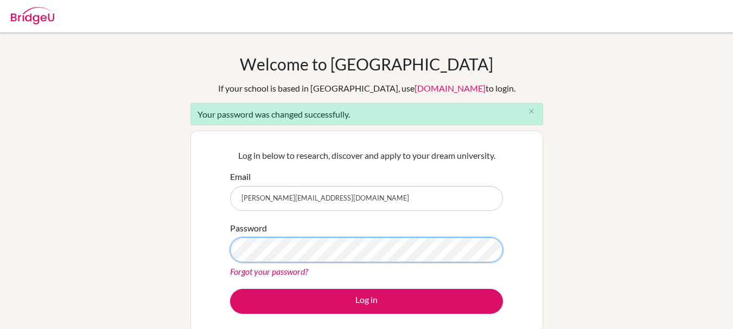 The height and width of the screenshot is (329, 733). Describe the element at coordinates (531, 111) in the screenshot. I see `i: close` at that location.